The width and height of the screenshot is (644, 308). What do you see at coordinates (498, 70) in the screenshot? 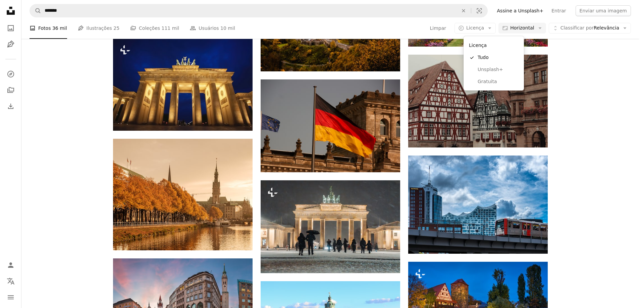
I see `span: Unsplash+` at bounding box center [498, 70].